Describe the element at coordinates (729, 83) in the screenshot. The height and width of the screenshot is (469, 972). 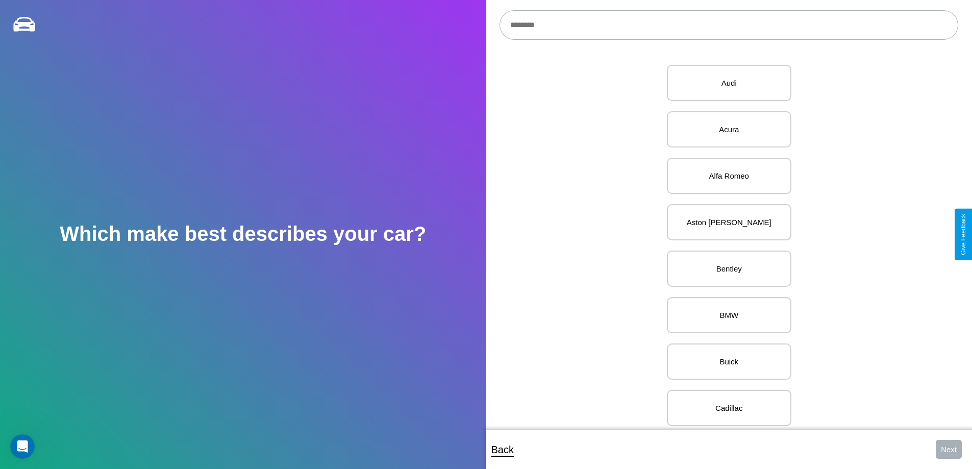
I see `p: Audi` at that location.